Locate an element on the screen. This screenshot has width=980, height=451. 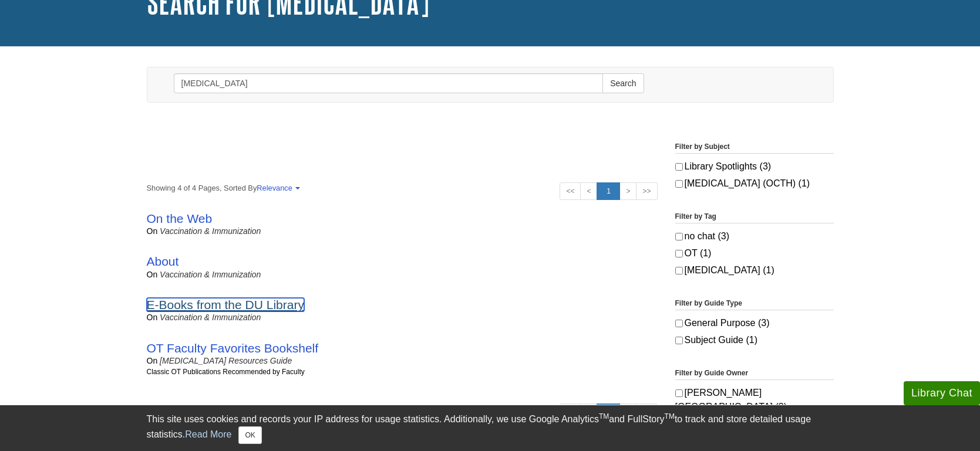
label: no chat (3) is located at coordinates (754, 236).